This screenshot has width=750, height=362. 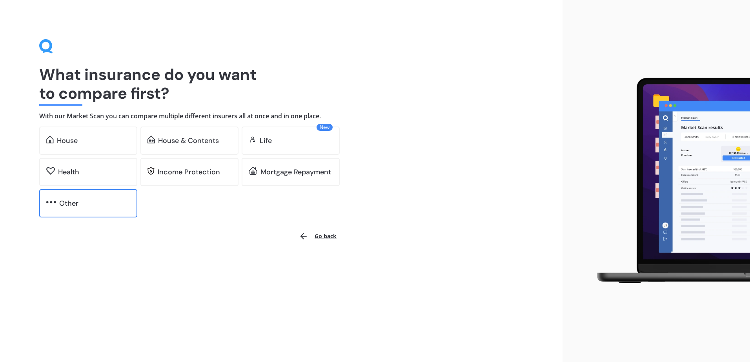 What do you see at coordinates (67, 141) in the screenshot?
I see `div: House` at bounding box center [67, 141].